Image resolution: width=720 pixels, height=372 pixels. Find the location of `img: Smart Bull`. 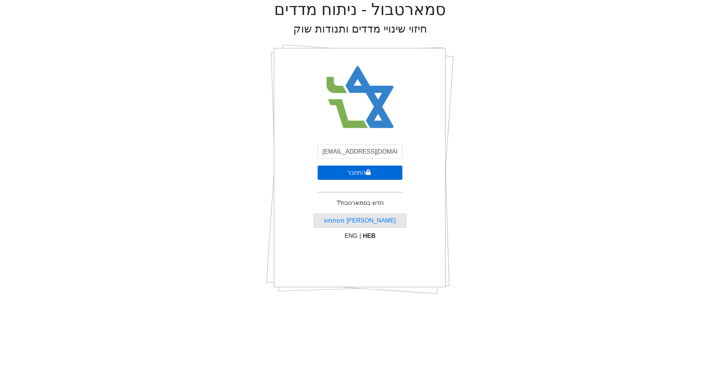

img: Smart Bull is located at coordinates (360, 97).